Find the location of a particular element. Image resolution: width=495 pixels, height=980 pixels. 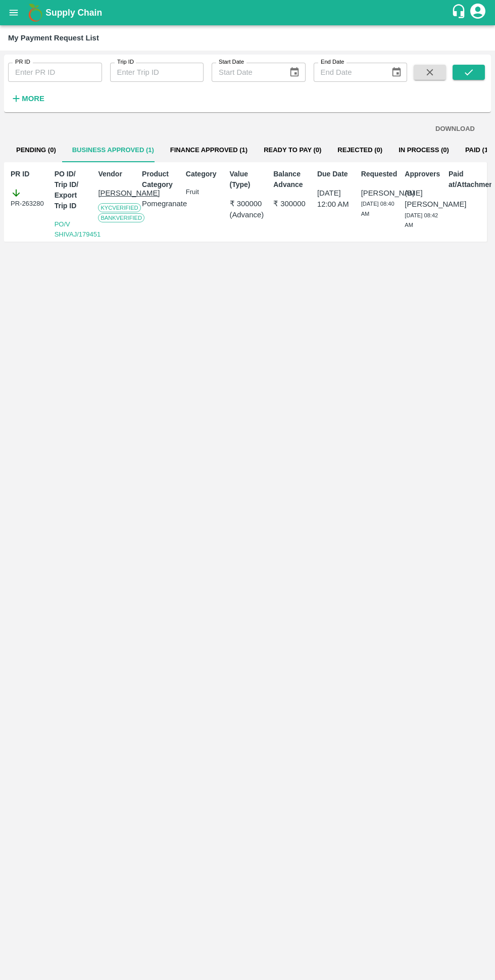

input: Enter PR ID is located at coordinates (55, 72).